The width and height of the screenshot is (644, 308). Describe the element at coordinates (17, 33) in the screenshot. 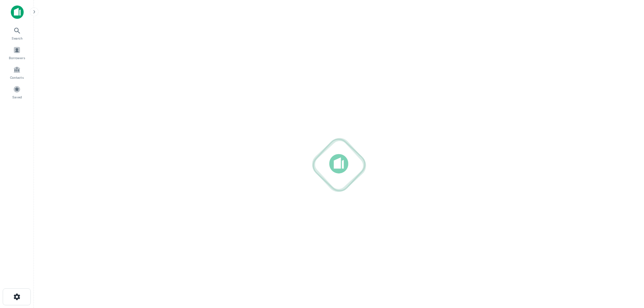

I see `a: Search` at that location.